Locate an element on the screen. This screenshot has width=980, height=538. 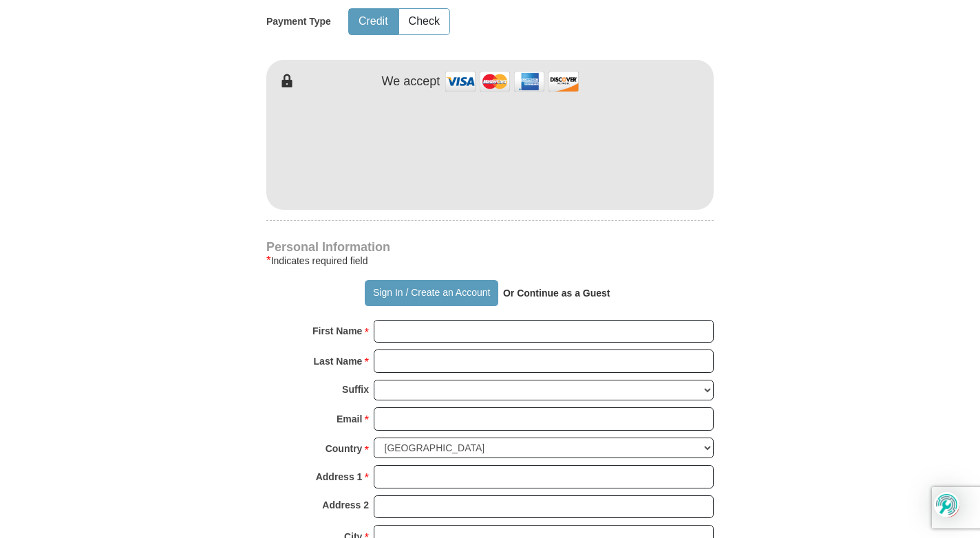
strong: Or Continue as a Guest is located at coordinates (557, 293).